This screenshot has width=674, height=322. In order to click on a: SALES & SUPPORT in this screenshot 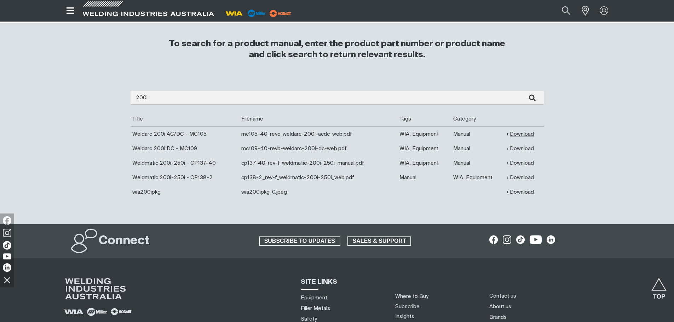, I will do `click(379, 241)`.